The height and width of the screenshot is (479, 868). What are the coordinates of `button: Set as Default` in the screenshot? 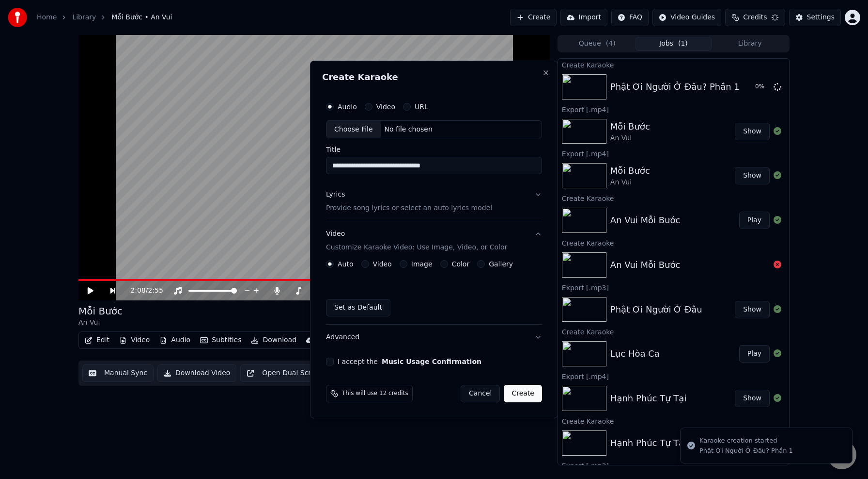 It's located at (358, 307).